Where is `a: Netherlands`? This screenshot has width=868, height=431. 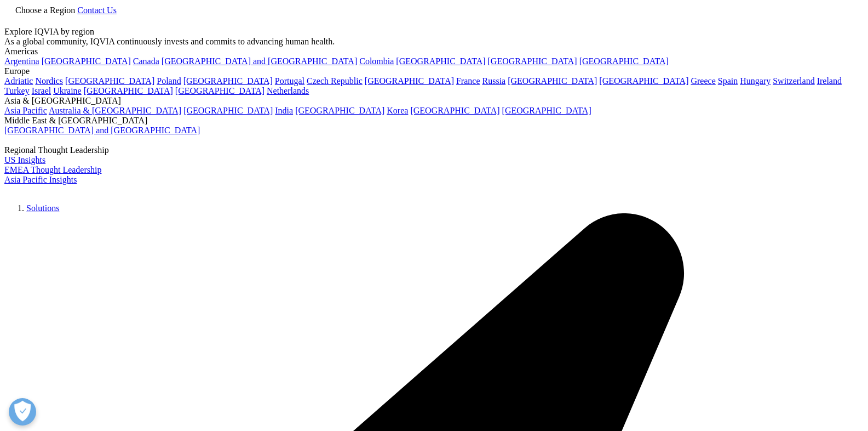
a: Netherlands is located at coordinates (288, 90).